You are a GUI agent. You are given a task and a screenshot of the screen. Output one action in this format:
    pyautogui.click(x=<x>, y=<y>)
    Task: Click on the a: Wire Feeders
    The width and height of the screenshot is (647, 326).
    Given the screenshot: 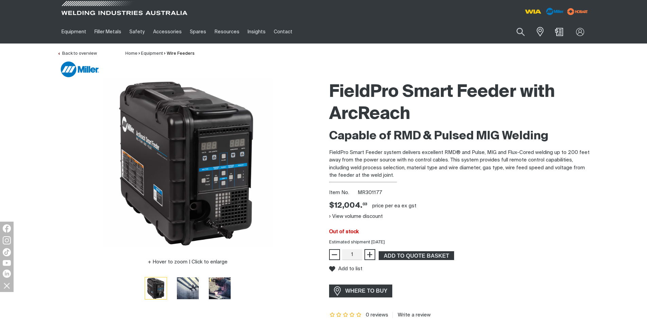 What is the action you would take?
    pyautogui.click(x=181, y=53)
    